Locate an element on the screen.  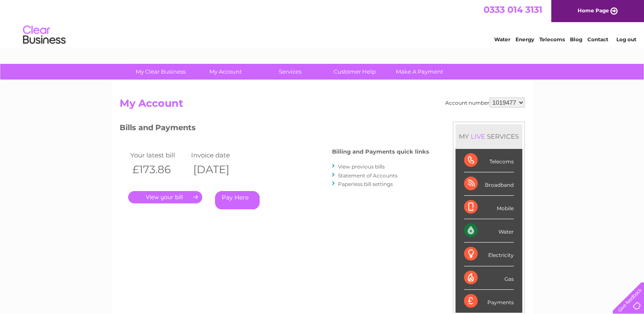
a: View previous bills is located at coordinates (361, 166).